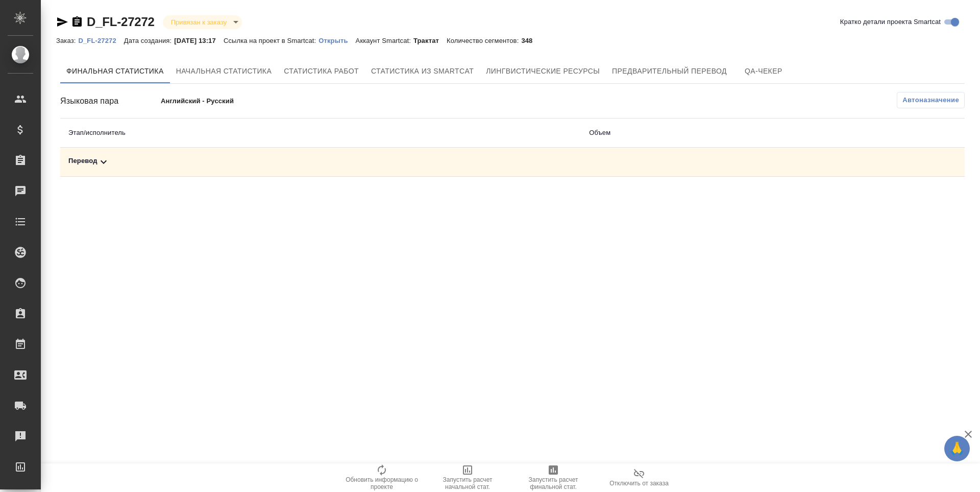 The width and height of the screenshot is (980, 492). I want to click on p: Английский - Русский, so click(261, 101).